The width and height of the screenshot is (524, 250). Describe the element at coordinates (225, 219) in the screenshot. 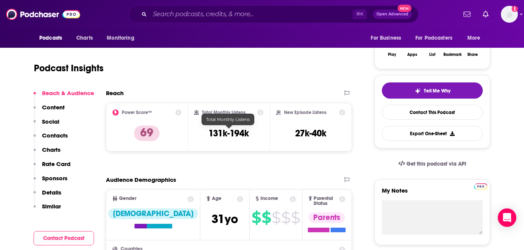

I see `span: 31 yo` at that location.